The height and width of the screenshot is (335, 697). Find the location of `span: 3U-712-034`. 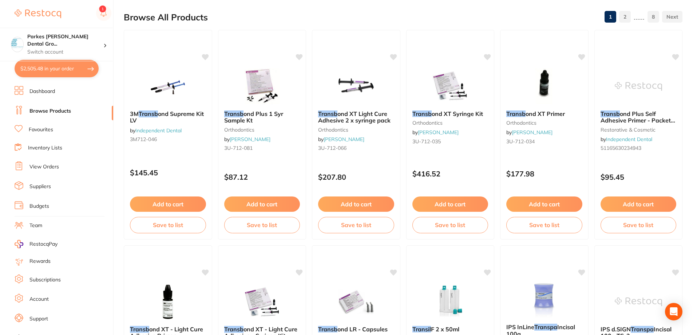

span: 3U-712-034 is located at coordinates (521, 141).